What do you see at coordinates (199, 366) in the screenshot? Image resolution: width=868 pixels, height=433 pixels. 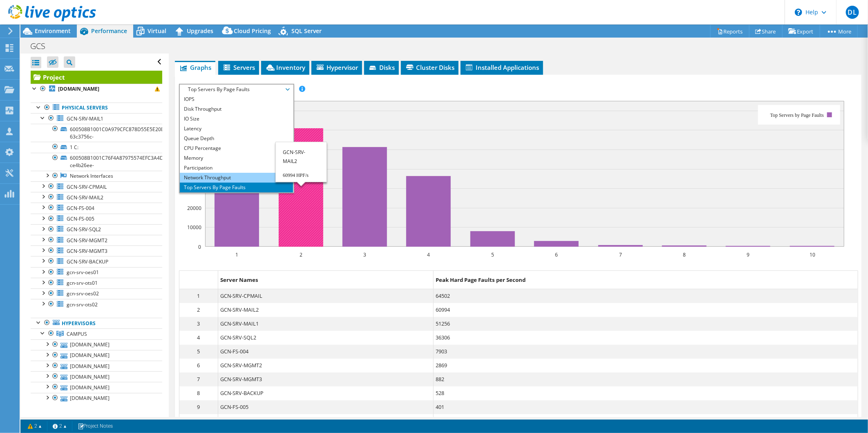 I see `dd: 6` at bounding box center [199, 366].